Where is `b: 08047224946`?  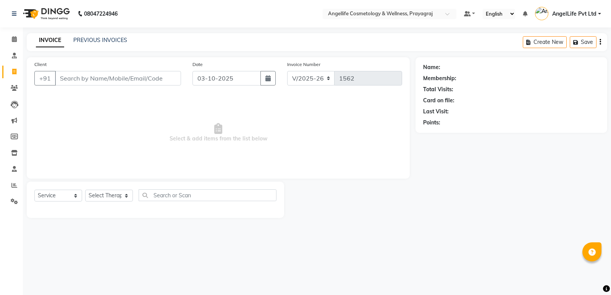
b: 08047224946 is located at coordinates (101, 14).